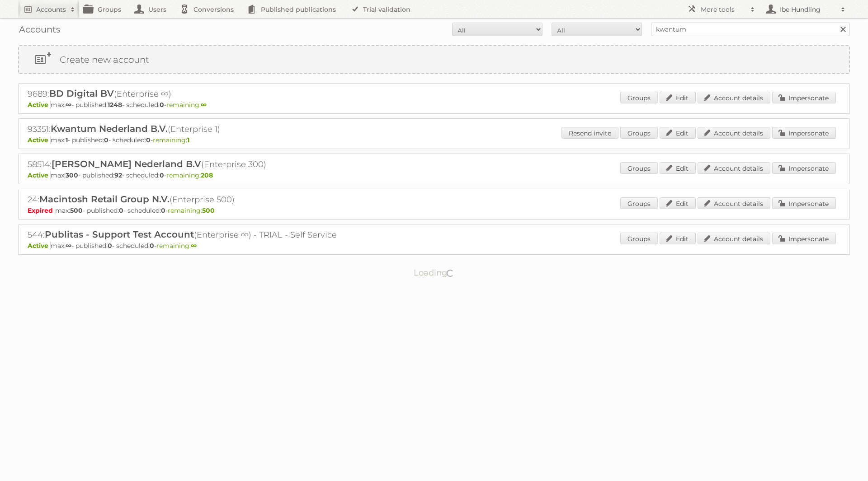 This screenshot has height=481, width=868. Describe the element at coordinates (81, 94) in the screenshot. I see `span: BD Digital BV` at that location.